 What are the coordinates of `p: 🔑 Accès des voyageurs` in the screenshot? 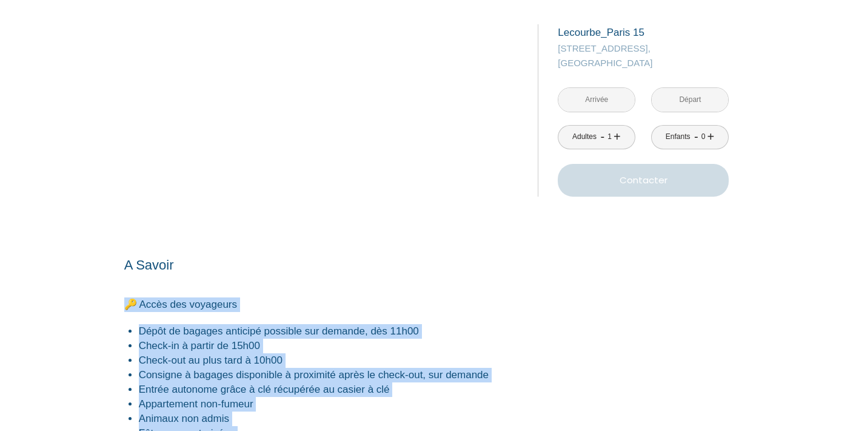 It's located at (306, 304).